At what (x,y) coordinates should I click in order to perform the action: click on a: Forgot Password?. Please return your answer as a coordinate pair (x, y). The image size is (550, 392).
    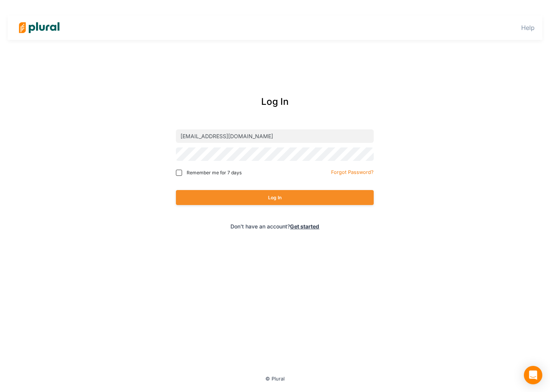
    Looking at the image, I should click on (352, 172).